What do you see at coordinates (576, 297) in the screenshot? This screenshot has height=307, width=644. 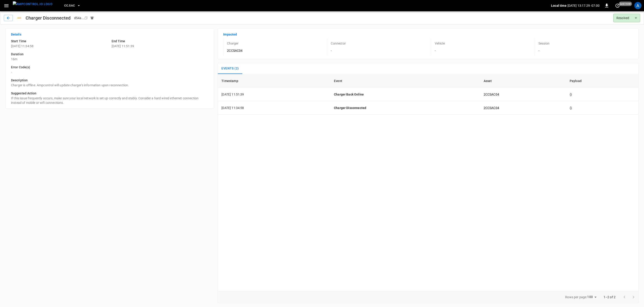 I see `p: Rows per page:` at bounding box center [576, 297].